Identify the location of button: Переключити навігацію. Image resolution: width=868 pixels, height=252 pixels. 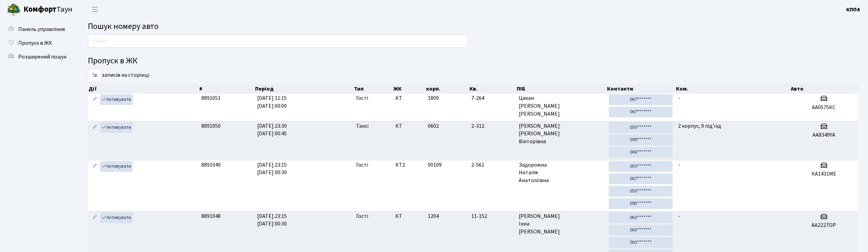
(95, 9).